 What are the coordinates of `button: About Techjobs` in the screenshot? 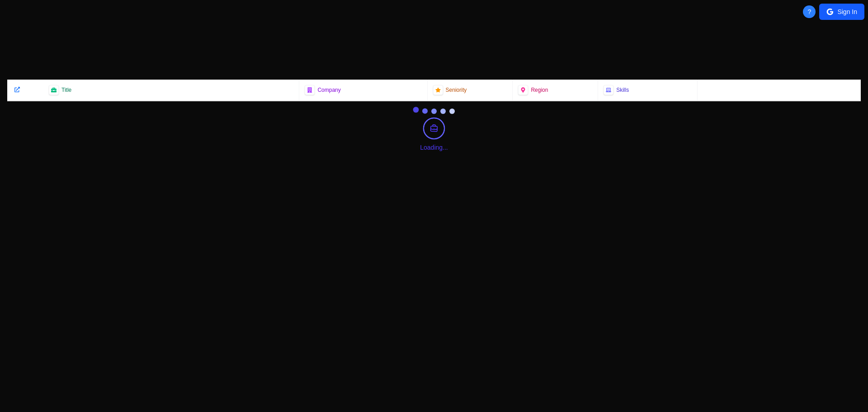 It's located at (809, 12).